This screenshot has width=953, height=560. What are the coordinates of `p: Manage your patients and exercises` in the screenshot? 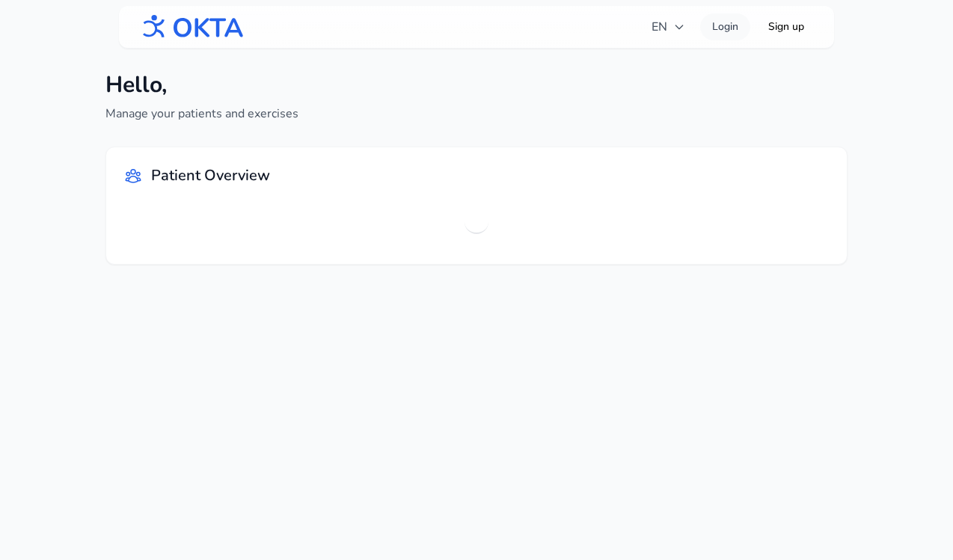 It's located at (202, 114).